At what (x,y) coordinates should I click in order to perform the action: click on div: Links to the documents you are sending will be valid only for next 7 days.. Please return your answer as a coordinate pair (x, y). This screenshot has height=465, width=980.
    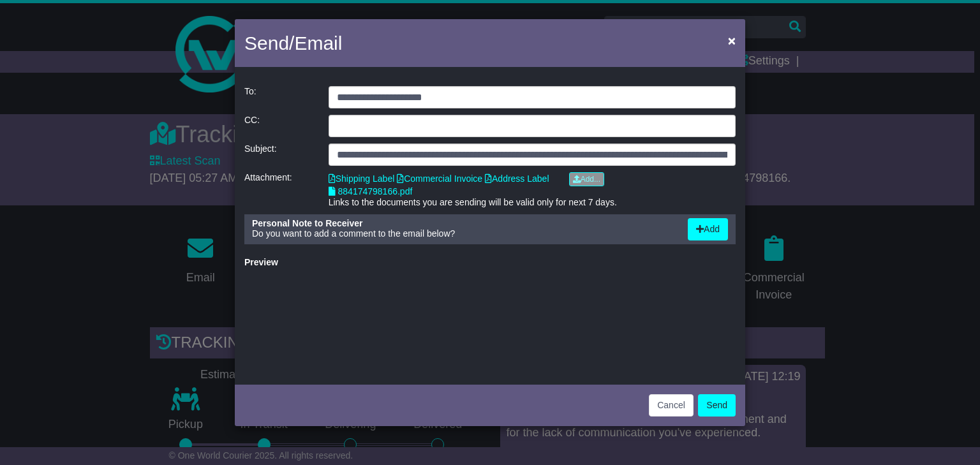
    Looking at the image, I should click on (532, 202).